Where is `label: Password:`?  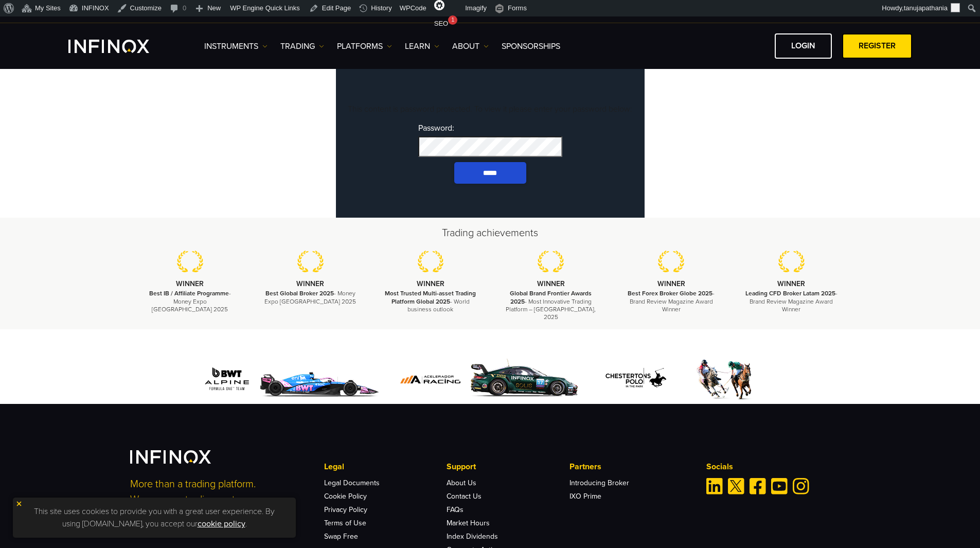
label: Password: is located at coordinates (490, 140).